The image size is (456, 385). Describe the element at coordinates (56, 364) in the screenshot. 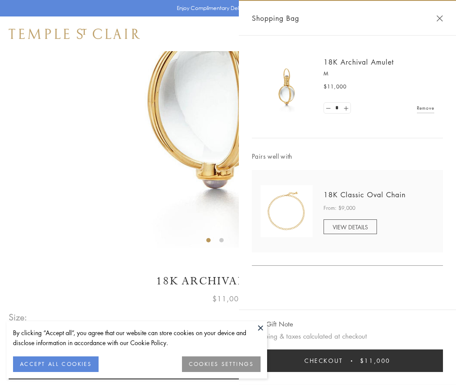

I see `button: ACCEPT ALL COOKIES` at that location.